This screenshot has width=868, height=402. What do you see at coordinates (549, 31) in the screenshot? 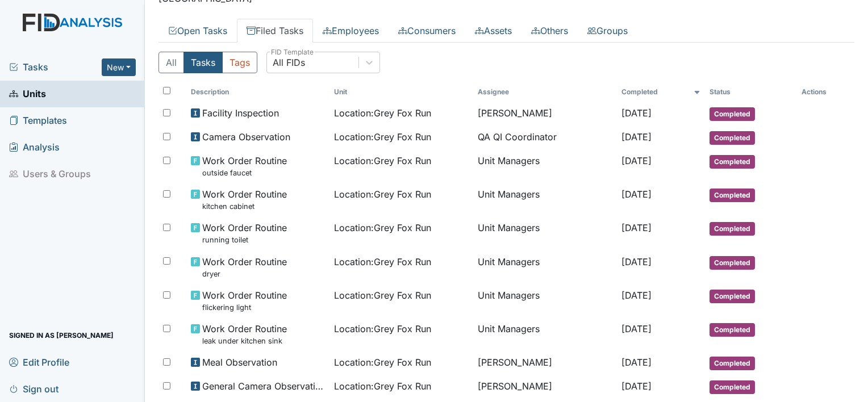
I see `a: Others` at bounding box center [549, 31].